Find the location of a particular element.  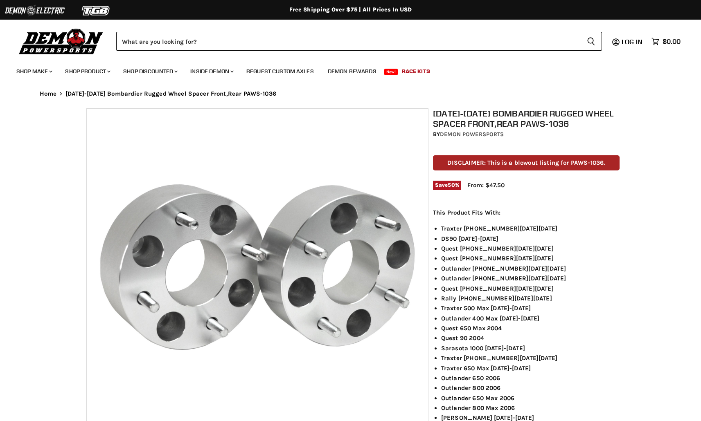

button: Search is located at coordinates (591, 41).